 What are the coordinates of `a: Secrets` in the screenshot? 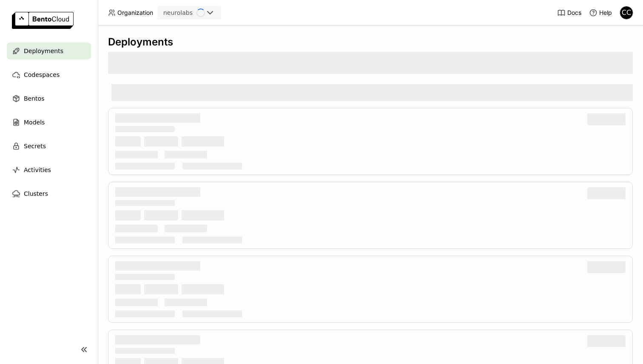 It's located at (49, 146).